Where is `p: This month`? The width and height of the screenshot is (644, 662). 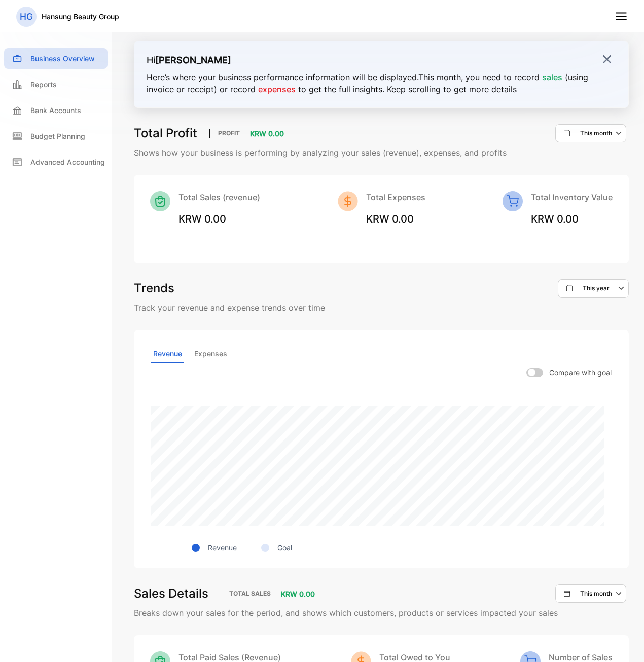 p: This month is located at coordinates (596, 133).